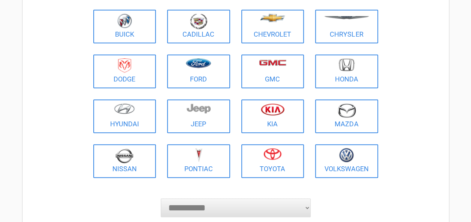 Image resolution: width=471 pixels, height=222 pixels. I want to click on img: honda, so click(346, 65).